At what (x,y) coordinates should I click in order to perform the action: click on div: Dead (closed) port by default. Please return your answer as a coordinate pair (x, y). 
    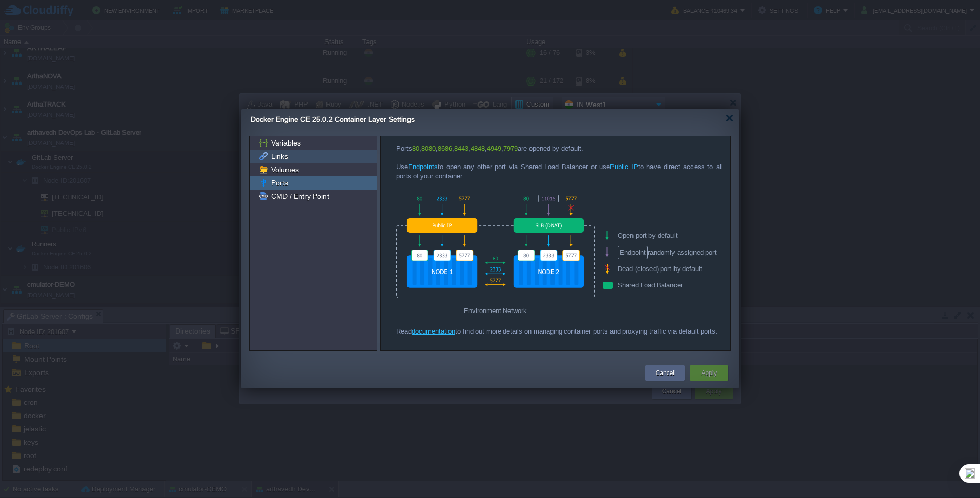
    Looking at the image, I should click on (670, 269).